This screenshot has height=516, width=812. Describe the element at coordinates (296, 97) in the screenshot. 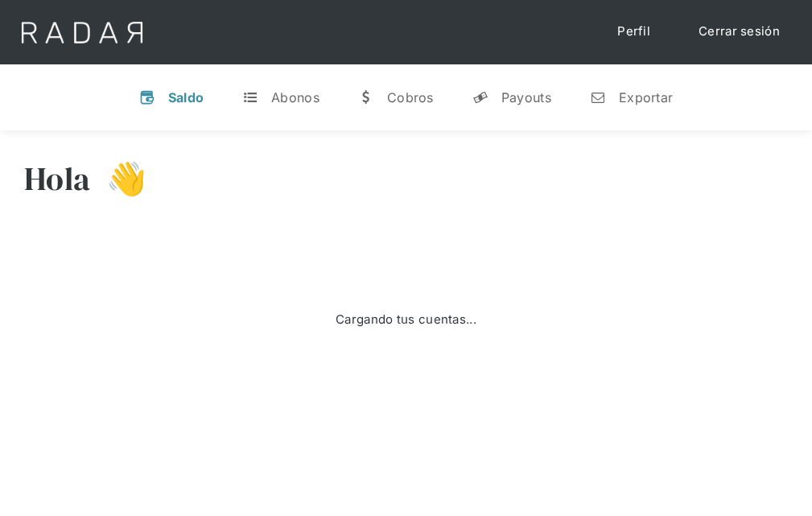

I see `div: Abonos` at that location.